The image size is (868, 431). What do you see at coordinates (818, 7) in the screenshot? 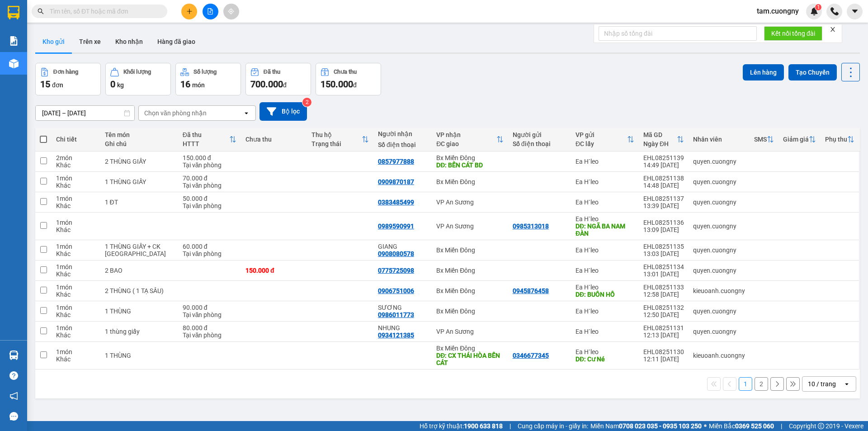
I see `sup: 1` at bounding box center [818, 7].